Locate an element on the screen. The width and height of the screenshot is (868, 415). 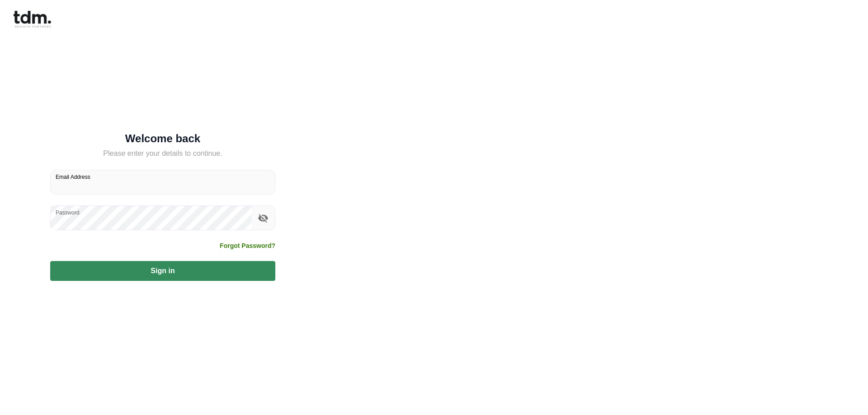
a: Forgot Password? is located at coordinates (247, 246).